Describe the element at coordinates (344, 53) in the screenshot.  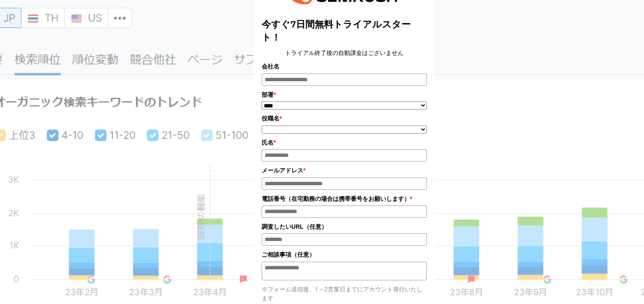
I see `center: トライアル終了後の自動課金はございません` at that location.